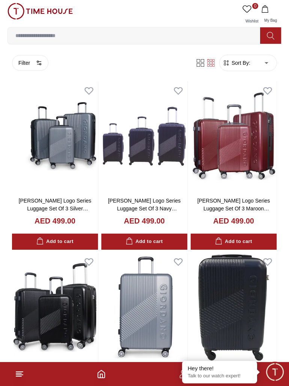 Image resolution: width=289 pixels, height=386 pixels. What do you see at coordinates (55, 308) in the screenshot?
I see `img: Giordano Logo Series Luggage Set Of 3 Black GR020.BLK` at bounding box center [55, 308].